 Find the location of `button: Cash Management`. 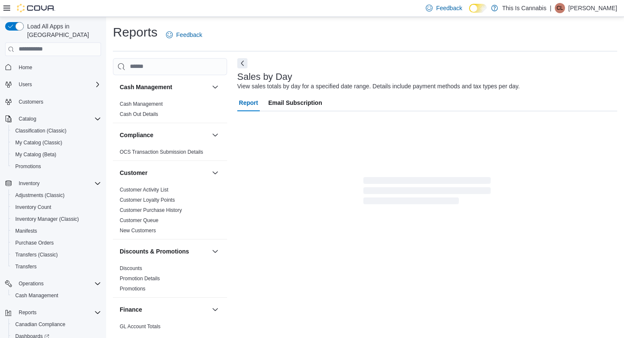

button: Cash Management is located at coordinates (164, 87).